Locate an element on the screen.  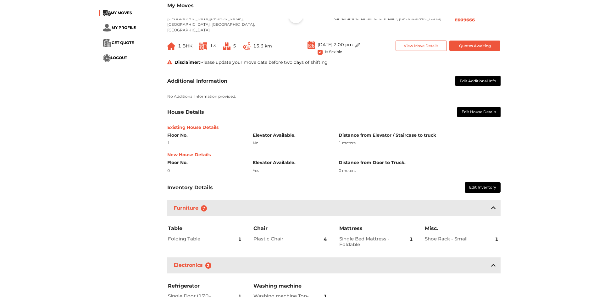
h2: Single Bed Mattress - Foldable is located at coordinates (367, 242).